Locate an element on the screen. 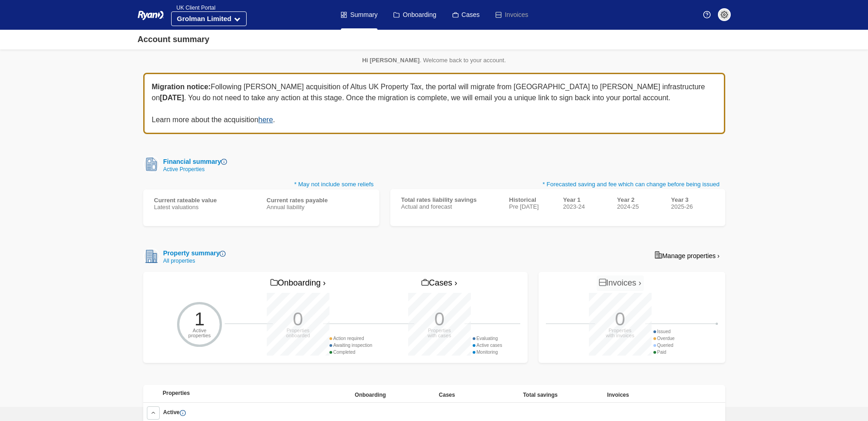 Image resolution: width=868 pixels, height=421 pixels. div: Year 1 is located at coordinates (585, 200).